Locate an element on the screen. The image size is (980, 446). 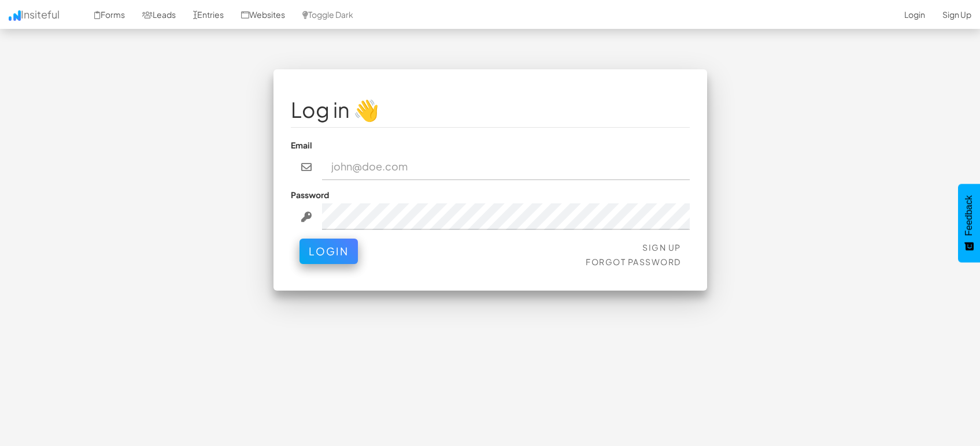
img: icon.png is located at coordinates (15, 16).